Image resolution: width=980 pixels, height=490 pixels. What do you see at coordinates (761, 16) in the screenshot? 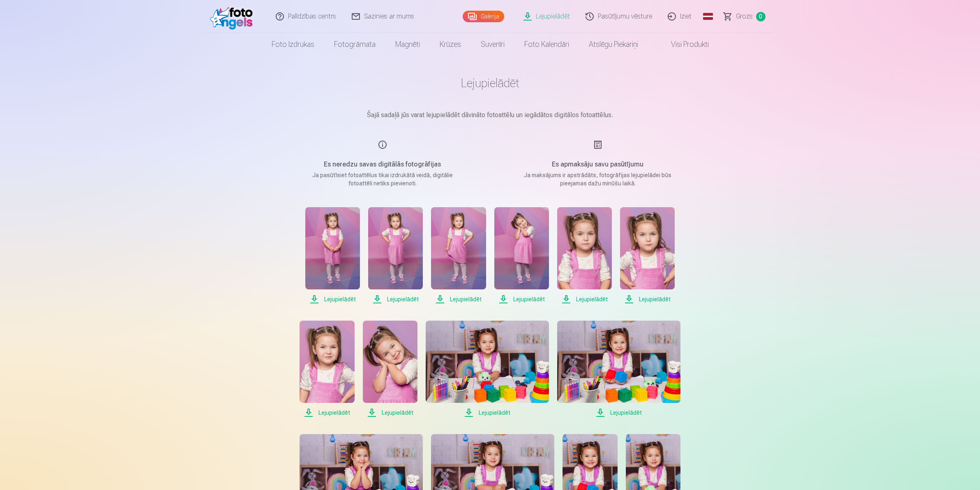
I see `span: 0` at bounding box center [761, 16].